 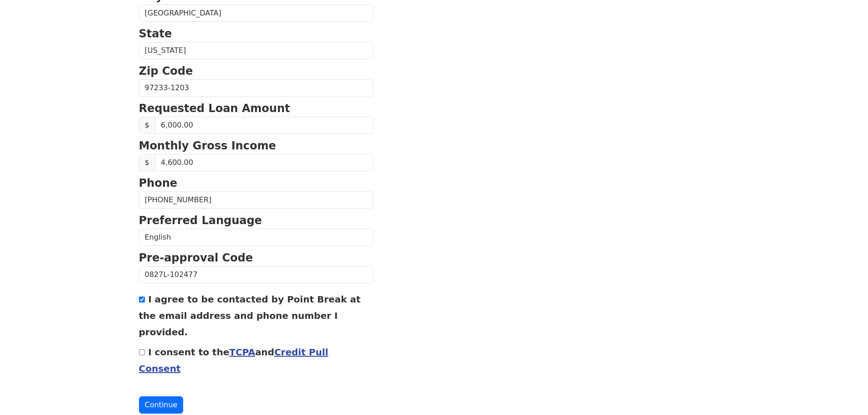 What do you see at coordinates (264, 125) in the screenshot?
I see `input: Requested Loan Amount` at bounding box center [264, 125].